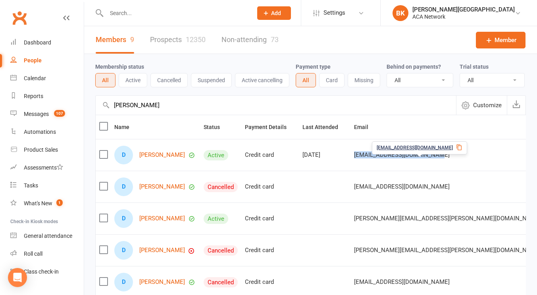 The width and height of the screenshot is (537, 295). I want to click on a: Automations, so click(47, 132).